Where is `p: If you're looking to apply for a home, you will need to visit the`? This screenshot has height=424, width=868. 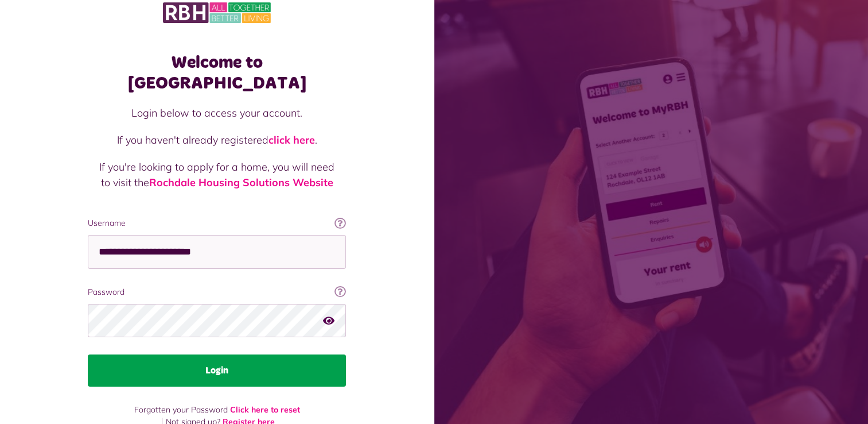
p: If you're looking to apply for a home, you will need to visit the is located at coordinates (217, 175).